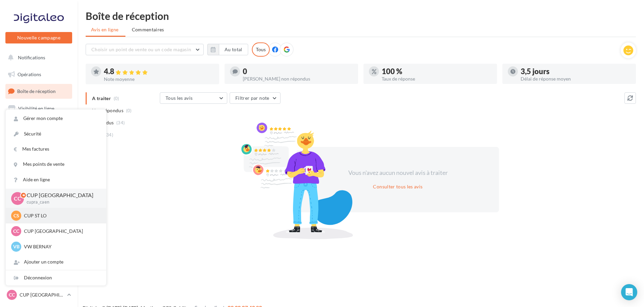 The height and width of the screenshot is (307, 644). Describe the element at coordinates (144, 49) in the screenshot. I see `button: Choisir un point de vente ou un code magasin` at that location.